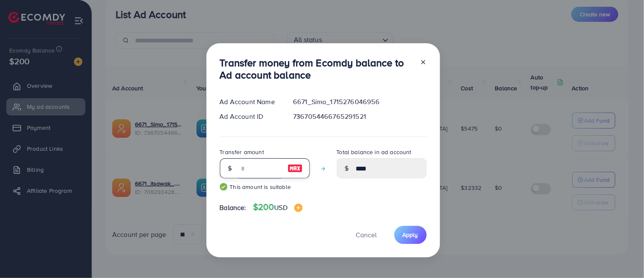 The image size is (644, 278). Describe the element at coordinates (360, 116) in the screenshot. I see `div: 7367054466765291521` at that location.